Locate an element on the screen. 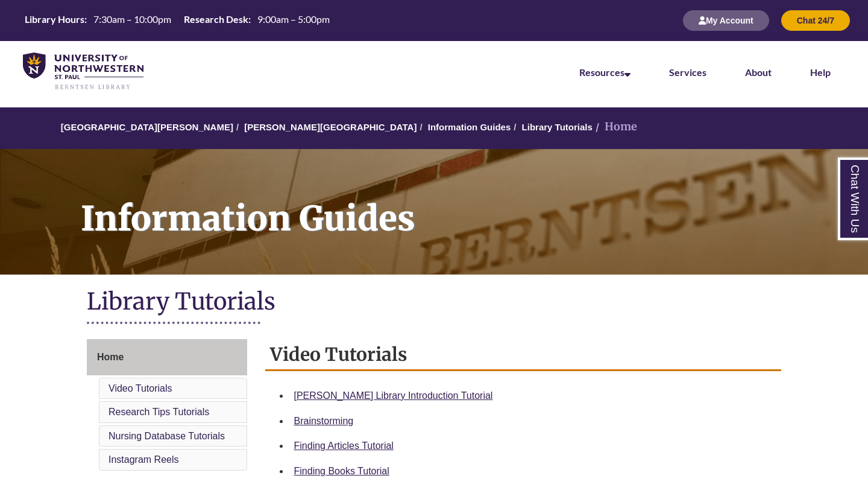  button: Chat 24/7 is located at coordinates (815, 21).